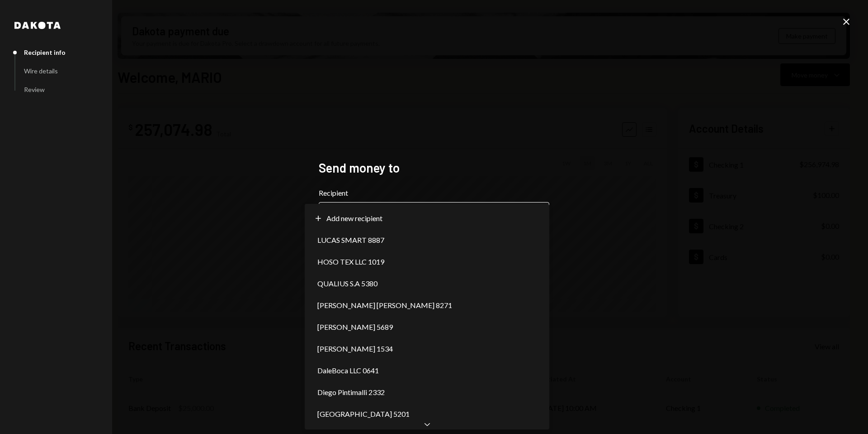  Describe the element at coordinates (34, 89) in the screenshot. I see `div: Review` at that location.